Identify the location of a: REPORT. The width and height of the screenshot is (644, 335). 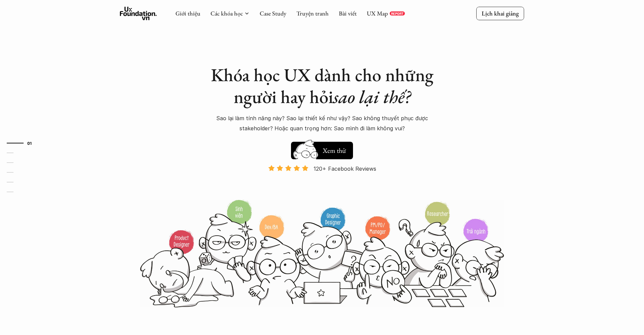
(397, 13).